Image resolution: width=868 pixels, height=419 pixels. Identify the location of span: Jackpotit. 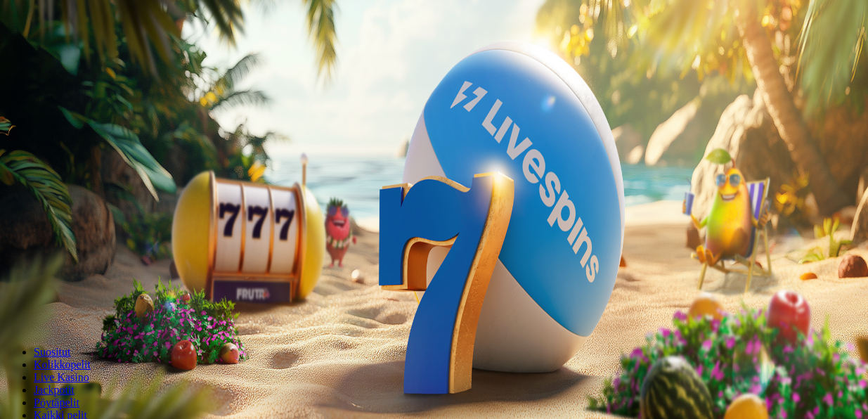
(54, 390).